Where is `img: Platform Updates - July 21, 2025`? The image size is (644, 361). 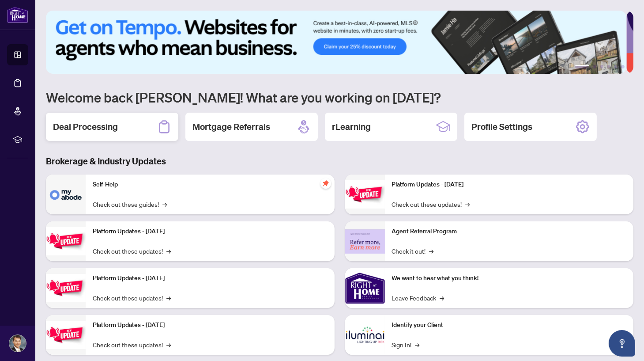 img: Platform Updates - July 21, 2025 is located at coordinates (66, 287).